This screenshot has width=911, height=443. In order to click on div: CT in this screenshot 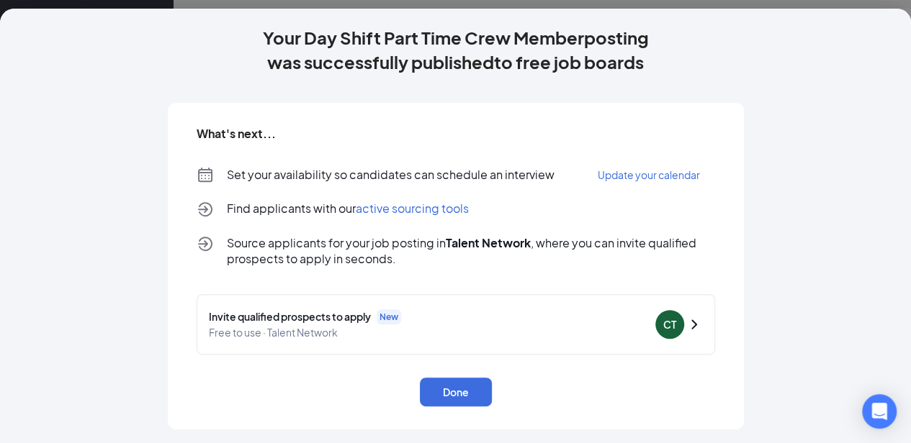, I will do `click(669, 325)`.